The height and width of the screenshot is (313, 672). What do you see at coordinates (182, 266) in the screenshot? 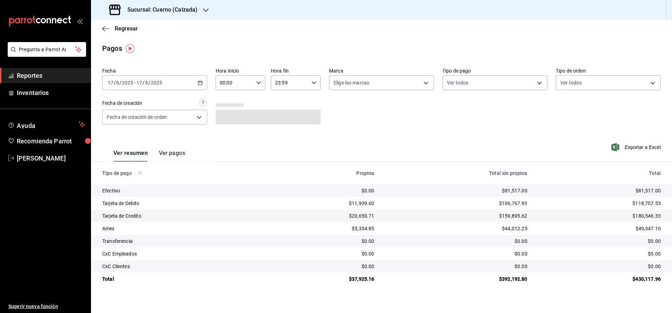
I see `div: CxC Clientes` at bounding box center [182, 266].